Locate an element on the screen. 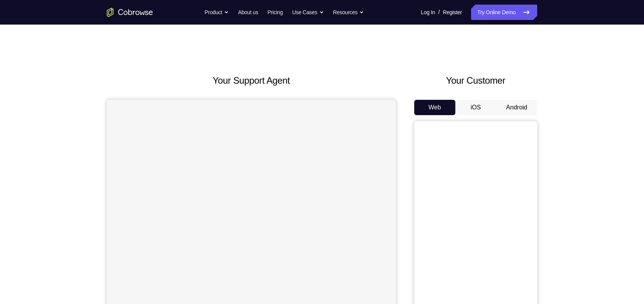  a: Pricing is located at coordinates (275, 12).